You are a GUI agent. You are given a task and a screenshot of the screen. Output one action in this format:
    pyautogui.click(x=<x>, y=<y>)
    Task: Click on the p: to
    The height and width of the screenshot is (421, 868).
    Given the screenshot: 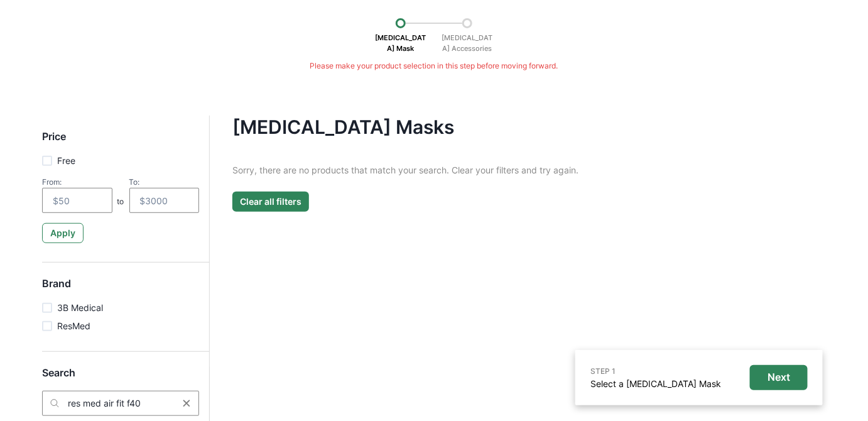 What is the action you would take?
    pyautogui.click(x=120, y=204)
    